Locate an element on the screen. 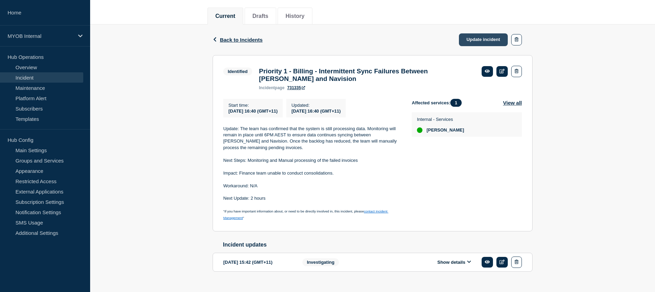 The width and height of the screenshot is (655, 292). p: MYOB Internal is located at coordinates (41, 36).